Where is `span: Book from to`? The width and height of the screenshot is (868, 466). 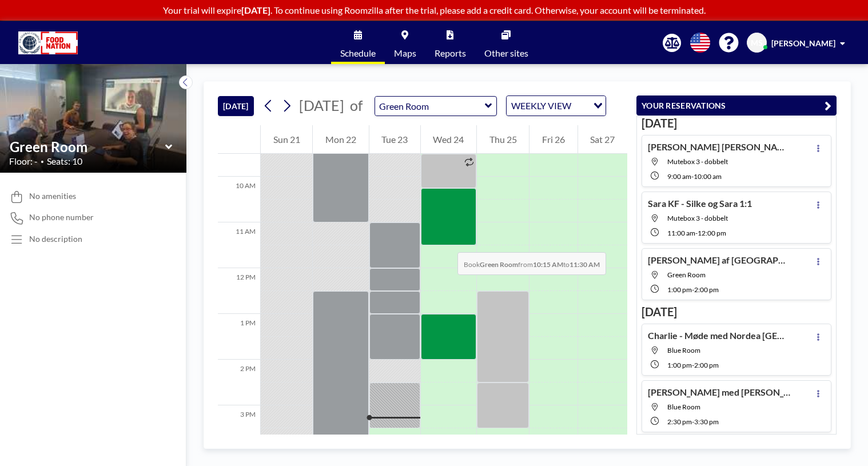 span: Book from to is located at coordinates (532, 263).